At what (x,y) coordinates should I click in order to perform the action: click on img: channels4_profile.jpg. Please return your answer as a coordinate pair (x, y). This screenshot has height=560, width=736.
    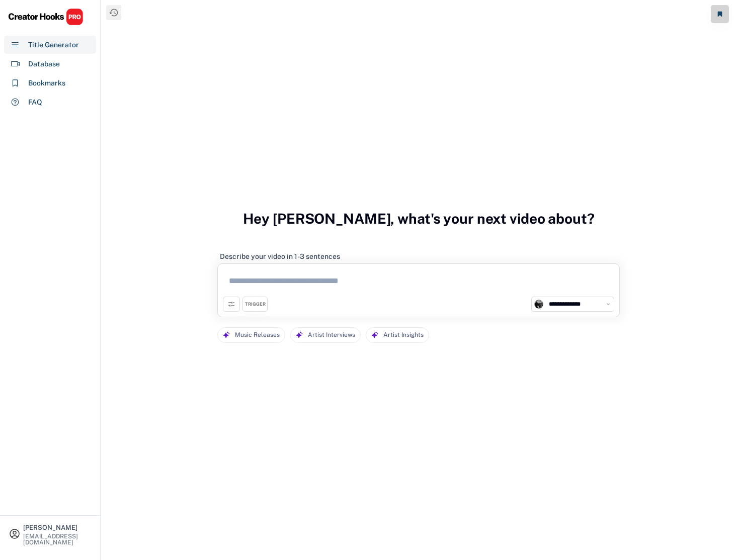
    Looking at the image, I should click on (539, 304).